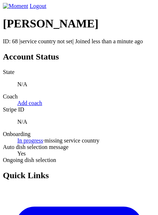 The image size is (158, 215). What do you see at coordinates (72, 140) in the screenshot?
I see `span: missing service country` at bounding box center [72, 140].